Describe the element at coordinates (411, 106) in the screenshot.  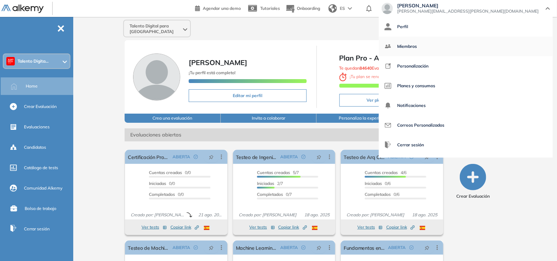
I see `span: Notificaciones` at that location.